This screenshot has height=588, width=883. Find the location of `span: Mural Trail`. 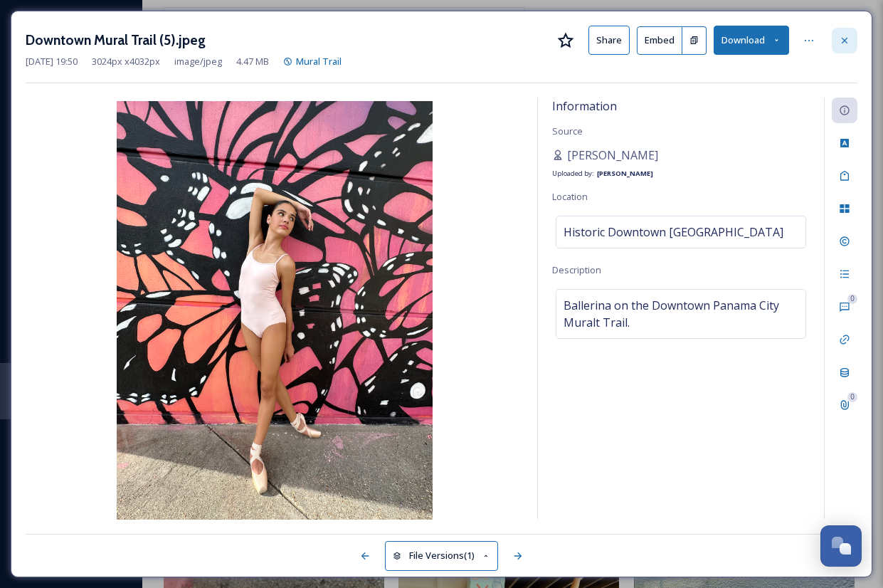

span: Mural Trail is located at coordinates (318, 62).